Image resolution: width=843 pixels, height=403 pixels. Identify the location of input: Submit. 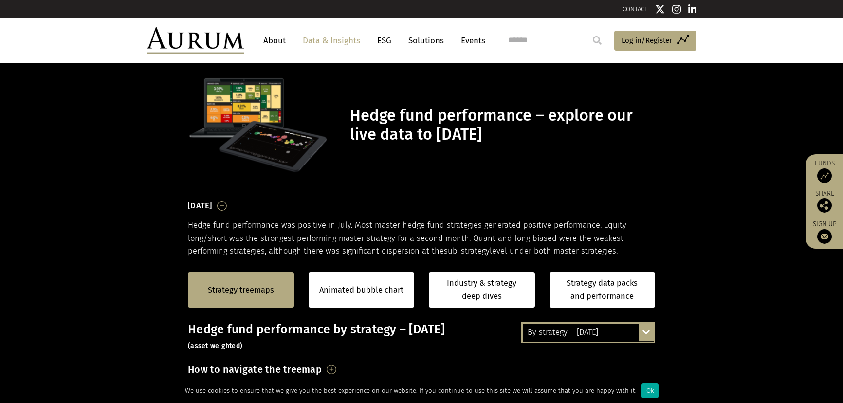
(597, 40).